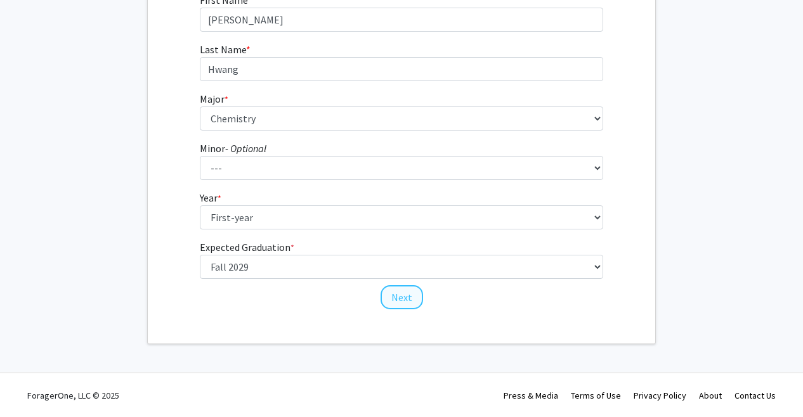 Image resolution: width=803 pixels, height=417 pixels. Describe the element at coordinates (233, 148) in the screenshot. I see `label: Minor` at that location.